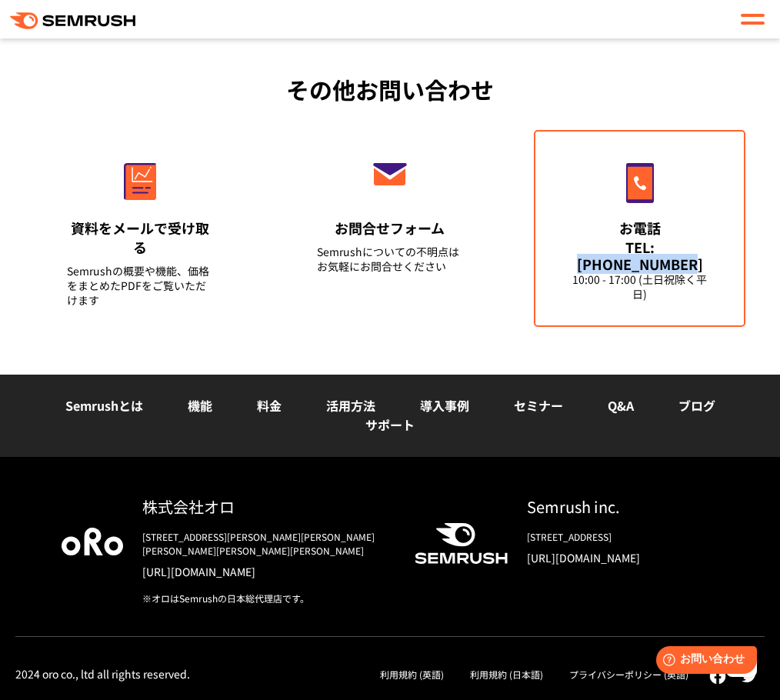 The width and height of the screenshot is (780, 700). I want to click on a: Q&A, so click(621, 406).